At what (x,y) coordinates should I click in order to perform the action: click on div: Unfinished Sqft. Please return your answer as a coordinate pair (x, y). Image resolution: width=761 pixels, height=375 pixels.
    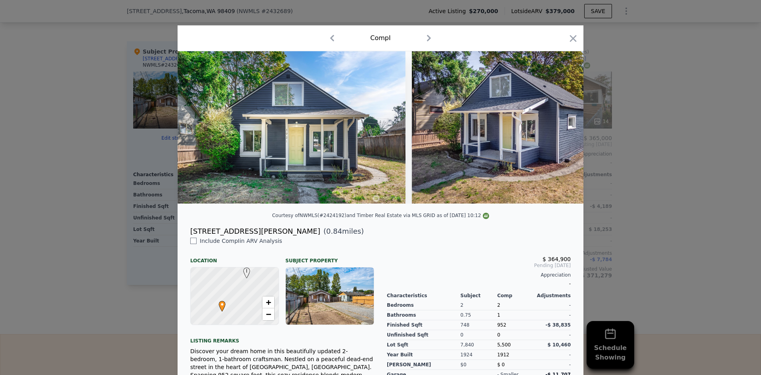
    Looking at the image, I should click on (424, 335).